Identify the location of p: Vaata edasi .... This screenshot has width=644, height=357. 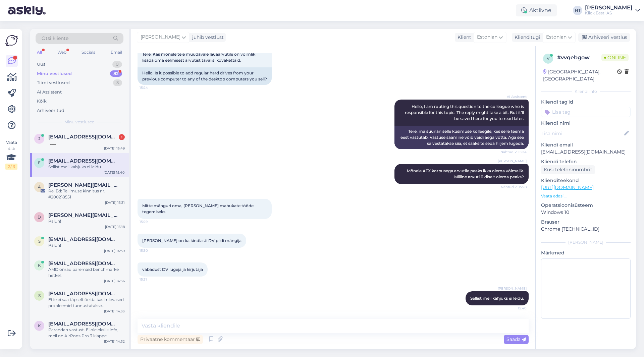
(585, 196).